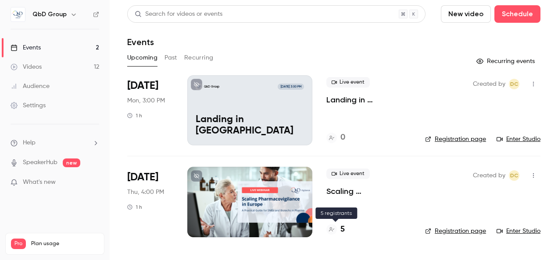 Image resolution: width=558 pixels, height=260 pixels. I want to click on div: Search for videos or events, so click(178, 14).